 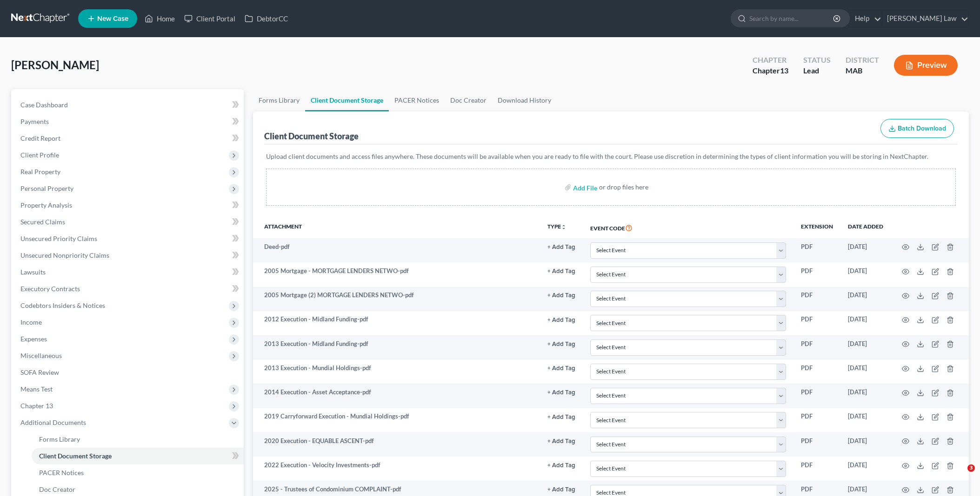 I want to click on a: Forms Library, so click(x=138, y=440).